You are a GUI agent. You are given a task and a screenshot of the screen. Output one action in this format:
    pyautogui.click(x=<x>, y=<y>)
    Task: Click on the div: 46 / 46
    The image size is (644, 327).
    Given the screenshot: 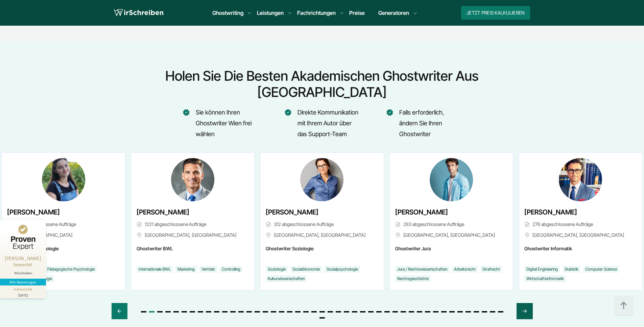 What is the action you would take?
    pyautogui.click(x=63, y=221)
    